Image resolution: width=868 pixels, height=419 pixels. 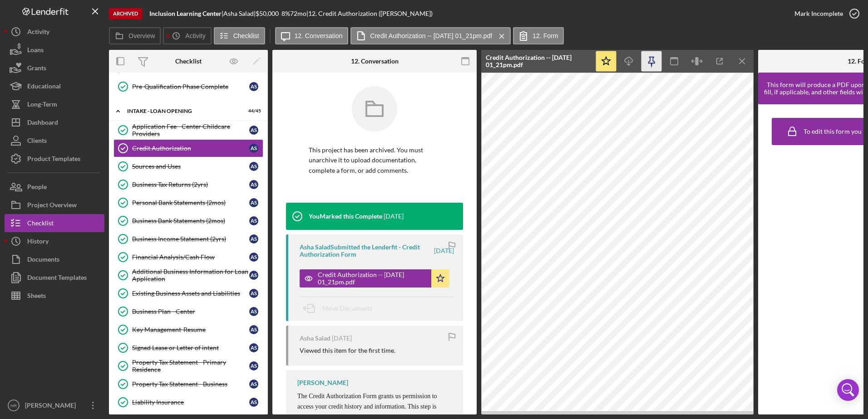 What do you see at coordinates (347, 351) in the screenshot?
I see `div: Viewed this item for the first time.` at bounding box center [347, 351].